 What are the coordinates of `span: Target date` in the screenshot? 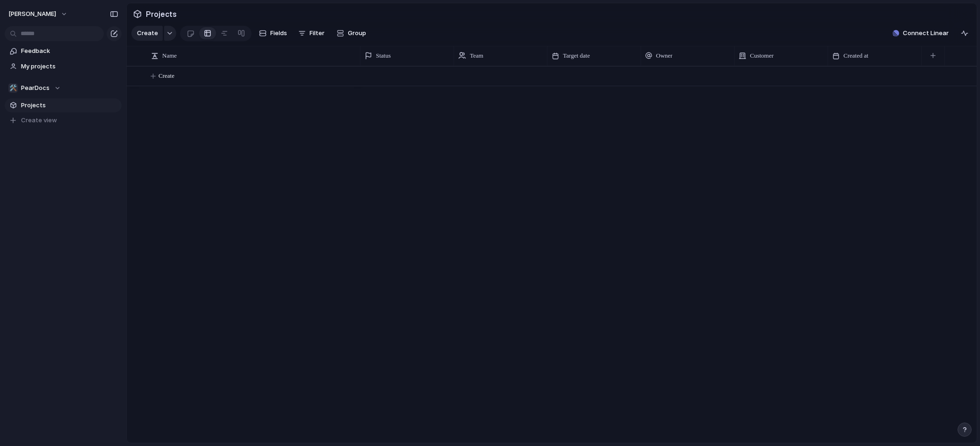 It's located at (577, 56).